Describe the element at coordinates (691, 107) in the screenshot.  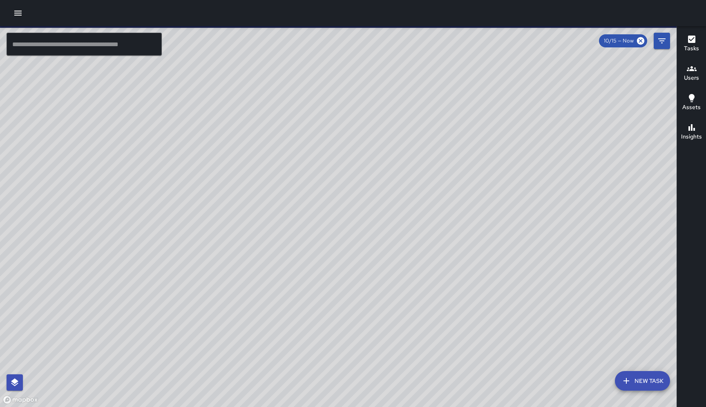
I see `h6: Assets` at that location.